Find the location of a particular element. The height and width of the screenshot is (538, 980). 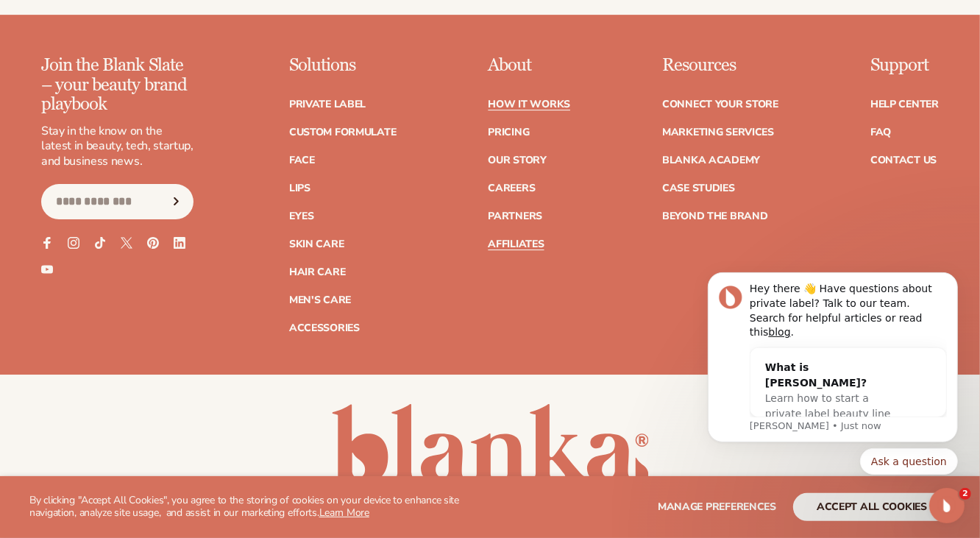

a: Careers is located at coordinates (511, 188).